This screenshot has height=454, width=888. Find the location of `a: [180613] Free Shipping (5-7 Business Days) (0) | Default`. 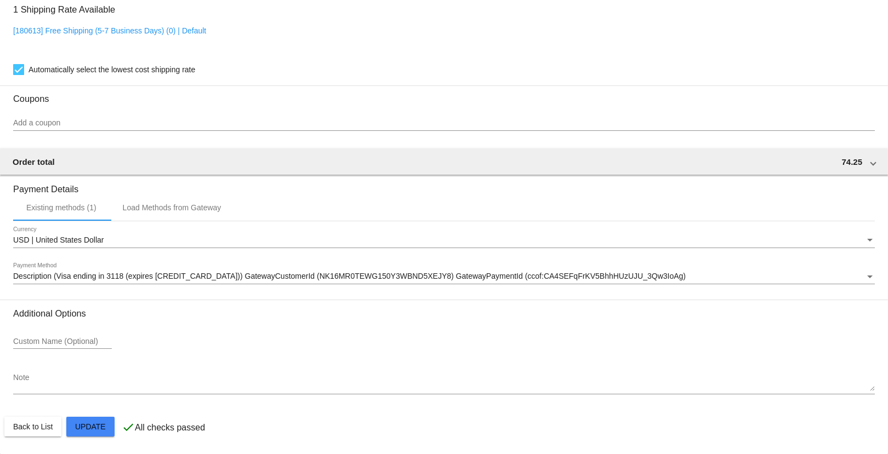

a: [180613] Free Shipping (5-7 Business Days) (0) | Default is located at coordinates (110, 31).